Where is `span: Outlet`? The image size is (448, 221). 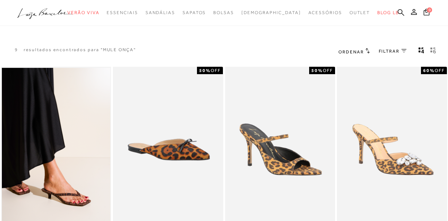
span: Outlet is located at coordinates (360, 13).